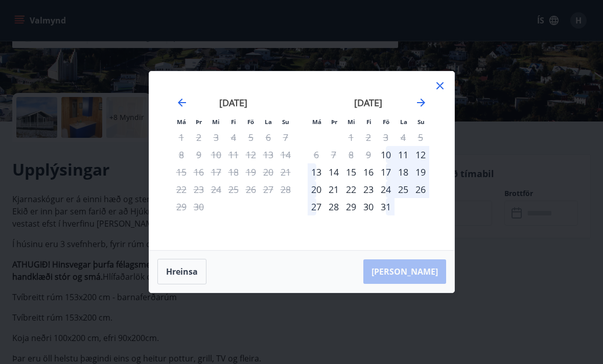  What do you see at coordinates (403, 189) in the screenshot?
I see `div: 25` at bounding box center [403, 189].